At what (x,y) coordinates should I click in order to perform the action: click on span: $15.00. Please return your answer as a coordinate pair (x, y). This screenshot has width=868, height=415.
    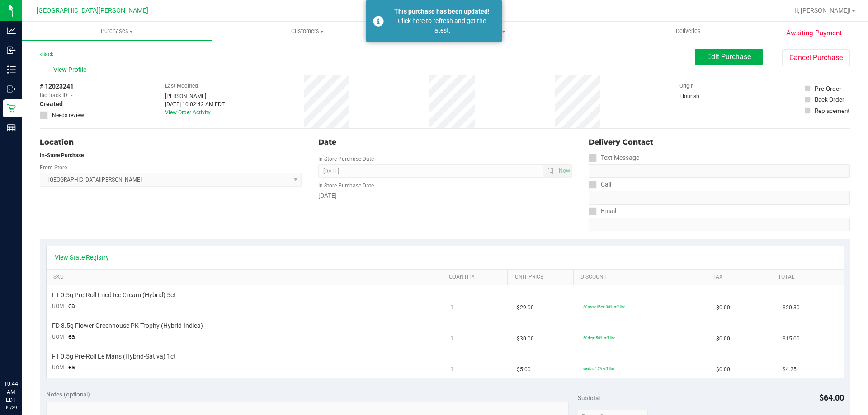
    Looking at the image, I should click on (791, 338).